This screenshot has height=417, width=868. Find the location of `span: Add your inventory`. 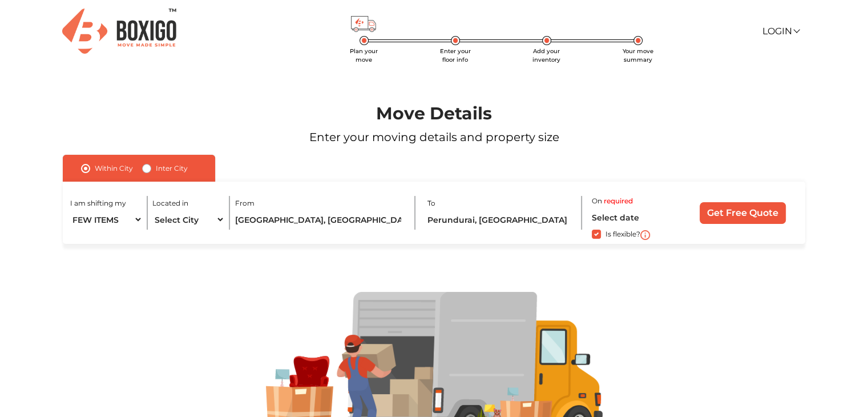

span: Add your inventory is located at coordinates (546, 56).